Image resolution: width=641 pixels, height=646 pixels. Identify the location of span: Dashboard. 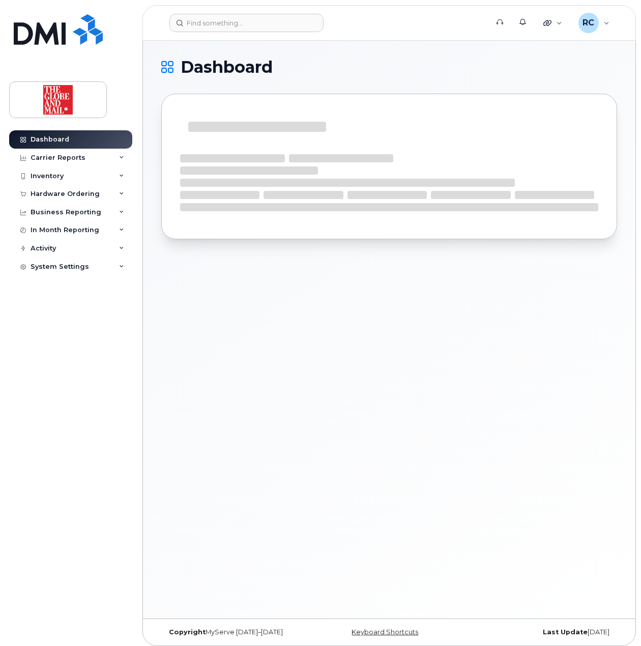
(226, 67).